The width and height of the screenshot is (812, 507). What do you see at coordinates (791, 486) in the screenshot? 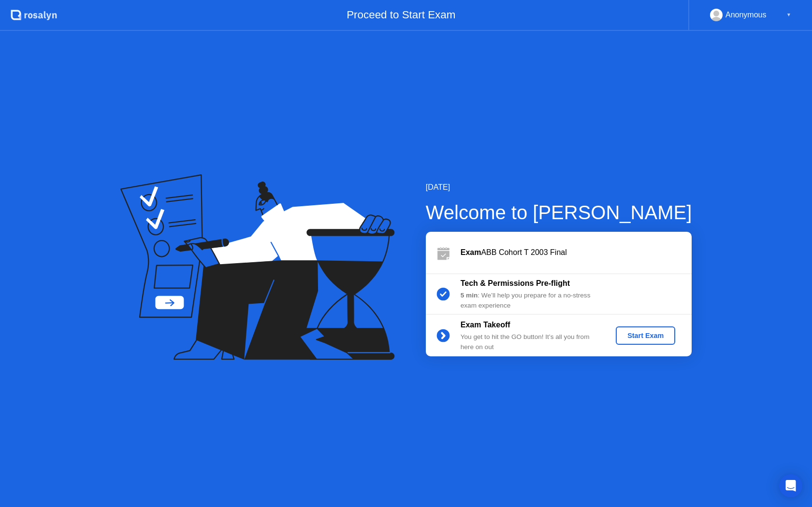
I see `div: Open Intercom Messenger` at bounding box center [791, 486].